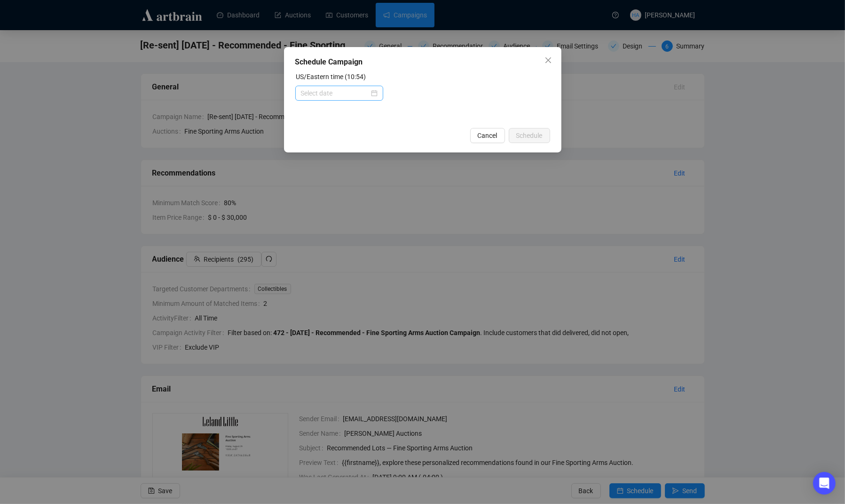  What do you see at coordinates (488, 135) in the screenshot?
I see `button: Cancel` at bounding box center [488, 135].